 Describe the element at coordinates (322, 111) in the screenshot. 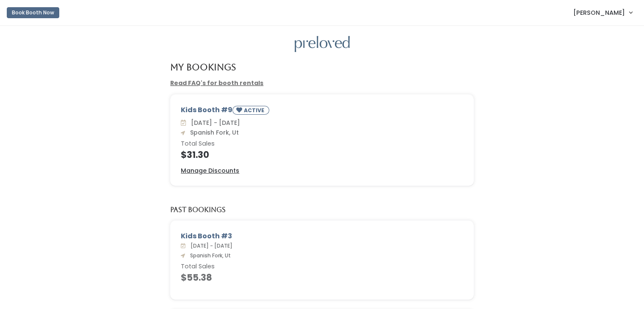

I see `div: Kids Booth #9` at that location.